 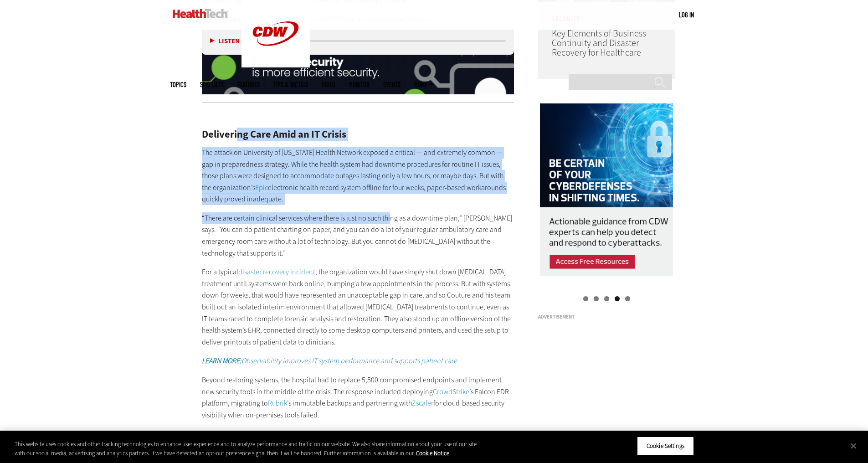 I want to click on a: 4, so click(x=617, y=299).